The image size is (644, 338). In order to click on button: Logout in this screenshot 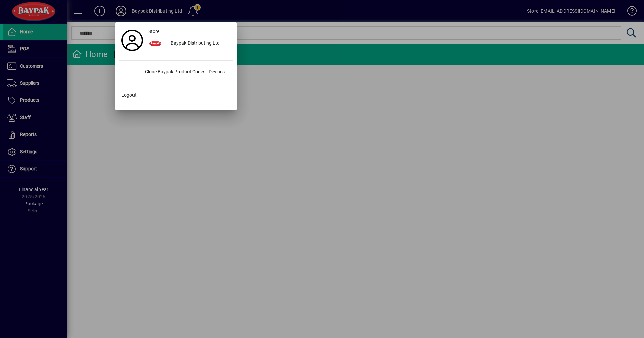, I will do `click(176, 95)`.